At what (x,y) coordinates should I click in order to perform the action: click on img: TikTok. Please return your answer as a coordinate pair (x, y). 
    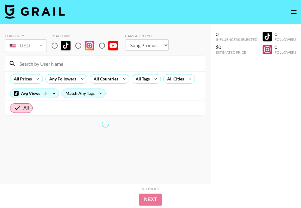
    Looking at the image, I should click on (66, 46).